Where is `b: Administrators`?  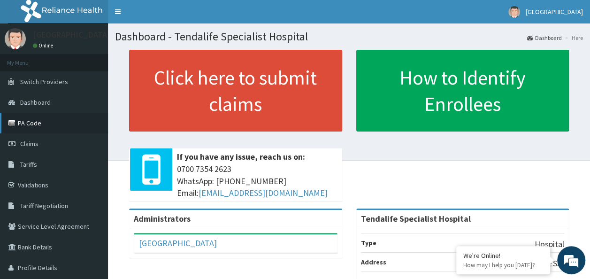 b: Administrators is located at coordinates (162, 218).